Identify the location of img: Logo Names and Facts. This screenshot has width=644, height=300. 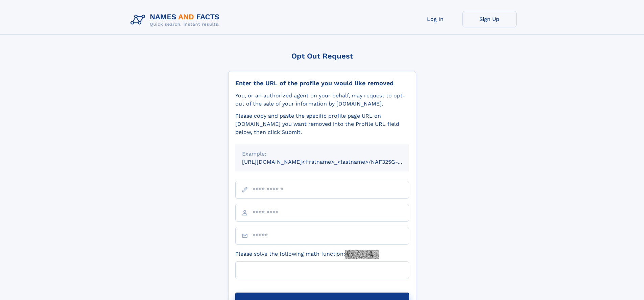
(177, 20).